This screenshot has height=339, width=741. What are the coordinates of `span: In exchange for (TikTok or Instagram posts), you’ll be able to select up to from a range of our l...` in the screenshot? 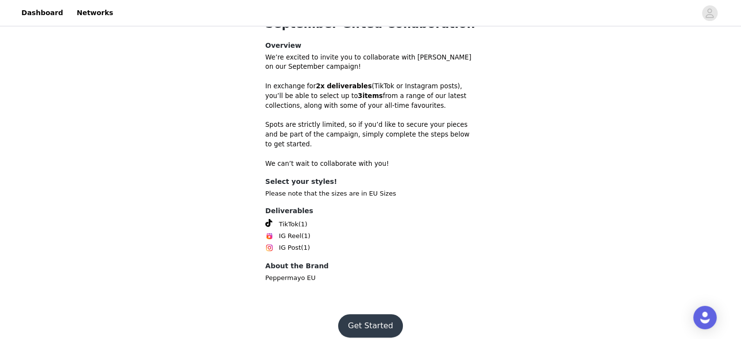 It's located at (366, 95).